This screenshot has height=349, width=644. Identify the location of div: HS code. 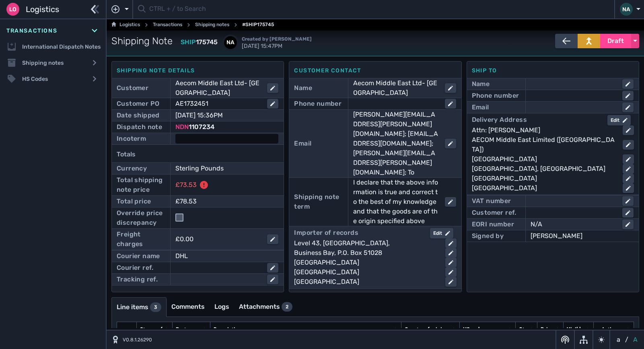
(484, 330).